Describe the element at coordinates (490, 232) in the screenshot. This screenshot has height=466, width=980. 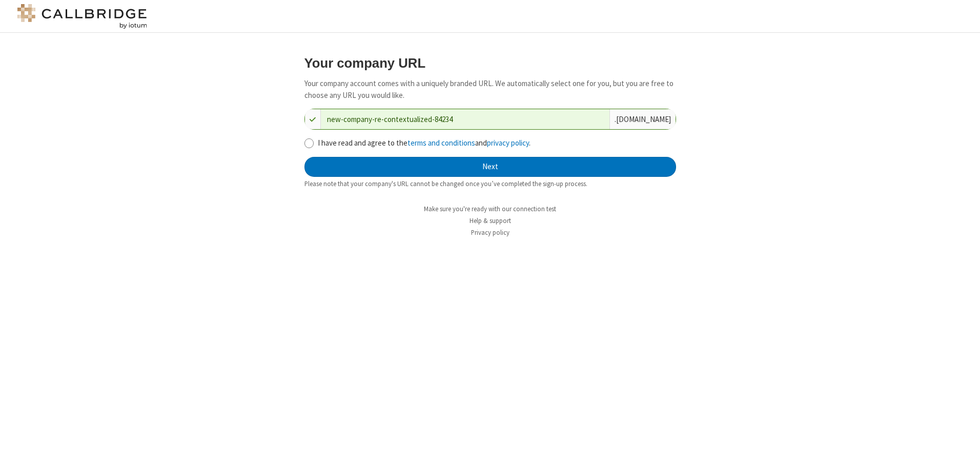
I see `a: Privacy policy` at that location.